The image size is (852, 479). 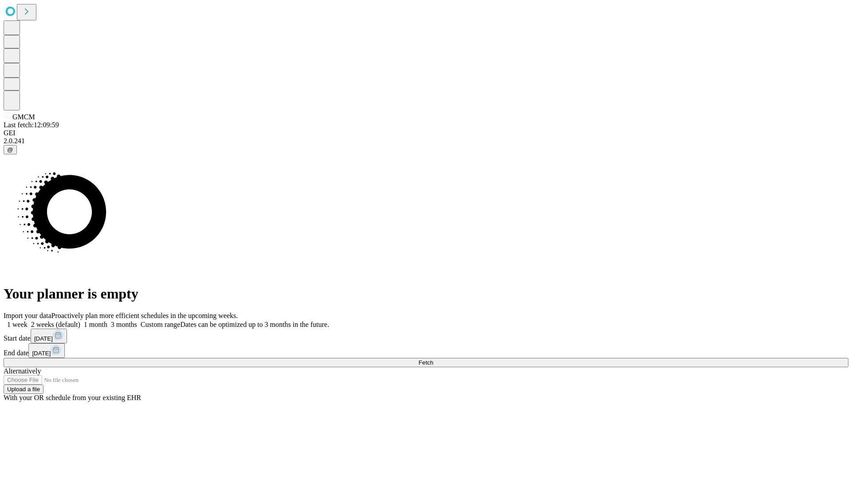 What do you see at coordinates (426, 133) in the screenshot?
I see `div: GEI` at bounding box center [426, 133].